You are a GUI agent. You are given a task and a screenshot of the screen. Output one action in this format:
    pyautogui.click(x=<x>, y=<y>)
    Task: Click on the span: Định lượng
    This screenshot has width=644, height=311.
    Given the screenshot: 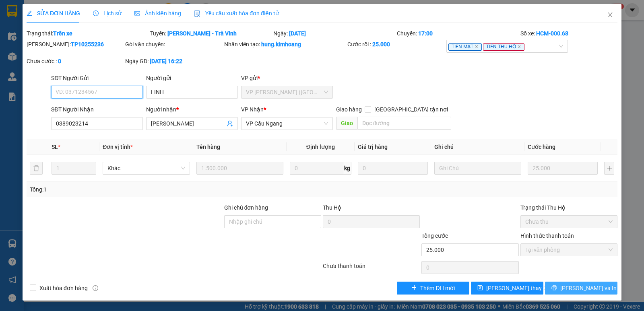 What is the action you would take?
    pyautogui.click(x=320, y=147)
    